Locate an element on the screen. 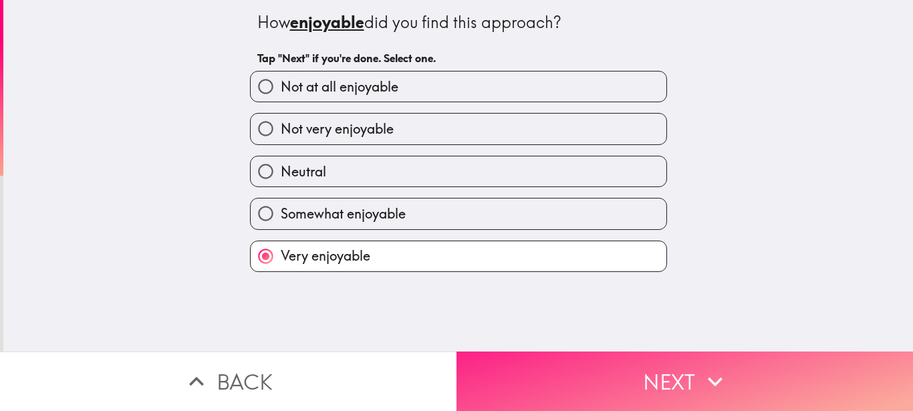  button: Not very enjoyable is located at coordinates (458, 128).